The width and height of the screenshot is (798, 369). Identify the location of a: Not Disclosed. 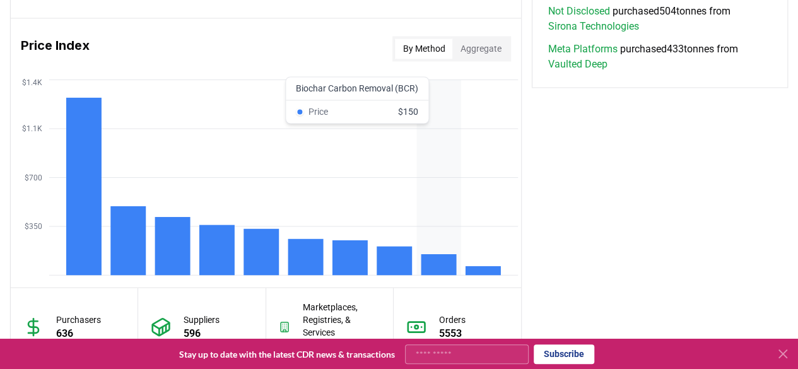
(578, 11).